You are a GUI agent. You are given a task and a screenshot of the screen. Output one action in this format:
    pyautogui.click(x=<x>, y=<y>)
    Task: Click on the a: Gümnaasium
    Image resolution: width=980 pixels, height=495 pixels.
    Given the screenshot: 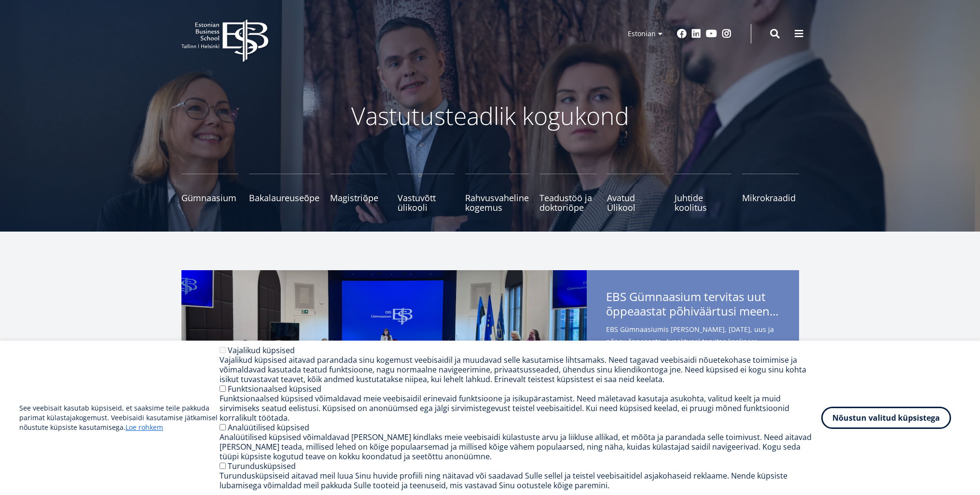 What is the action you would take?
    pyautogui.click(x=210, y=193)
    